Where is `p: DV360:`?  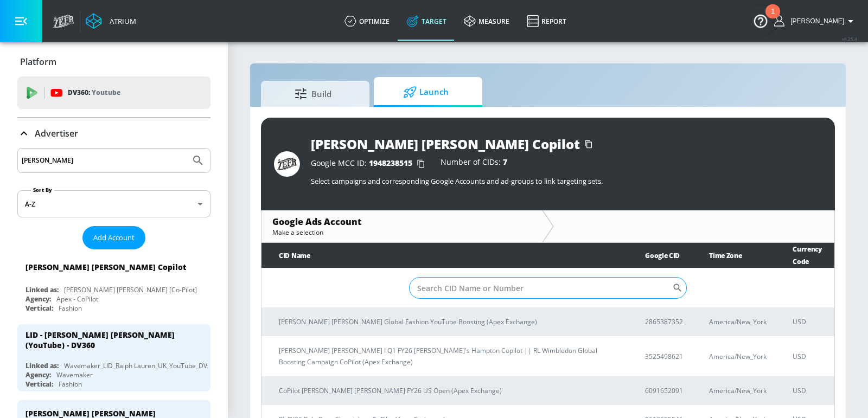
p: DV360: is located at coordinates (94, 93).